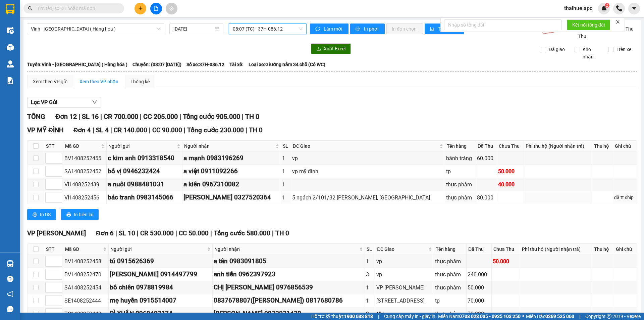  Describe the element at coordinates (50, 82) in the screenshot. I see `div: Xem theo VP gửi` at that location.